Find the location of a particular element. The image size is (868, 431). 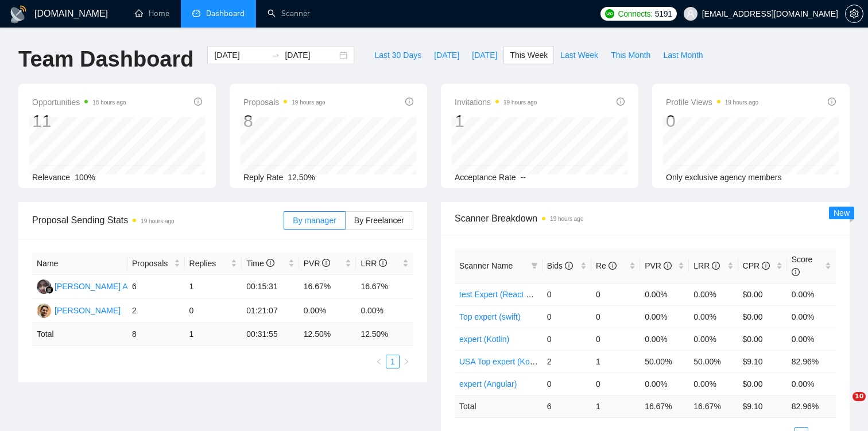

span: This Month is located at coordinates (630, 55).